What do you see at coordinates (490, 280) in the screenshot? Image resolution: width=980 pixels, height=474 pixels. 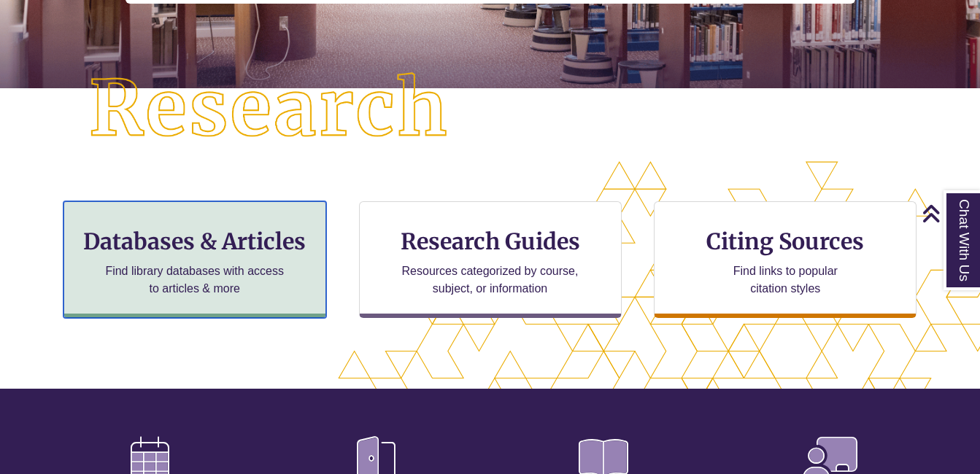 I see `p: Resources categorized by course, subject, or information` at bounding box center [490, 280].